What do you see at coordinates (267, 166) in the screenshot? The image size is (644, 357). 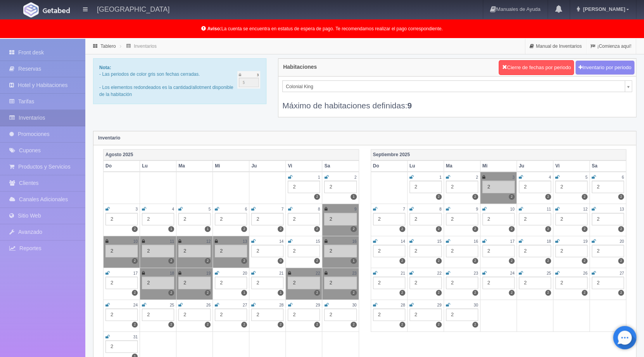 I see `th: Ju` at bounding box center [267, 166].